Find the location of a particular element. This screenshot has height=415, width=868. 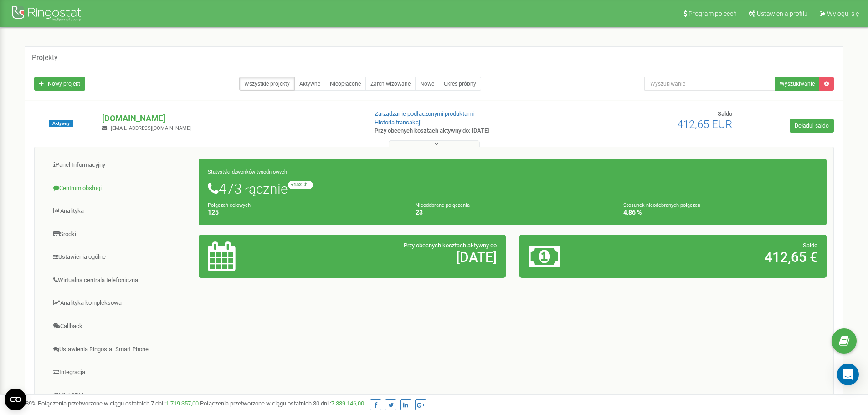

span: 412,65 EUR is located at coordinates (704, 124).